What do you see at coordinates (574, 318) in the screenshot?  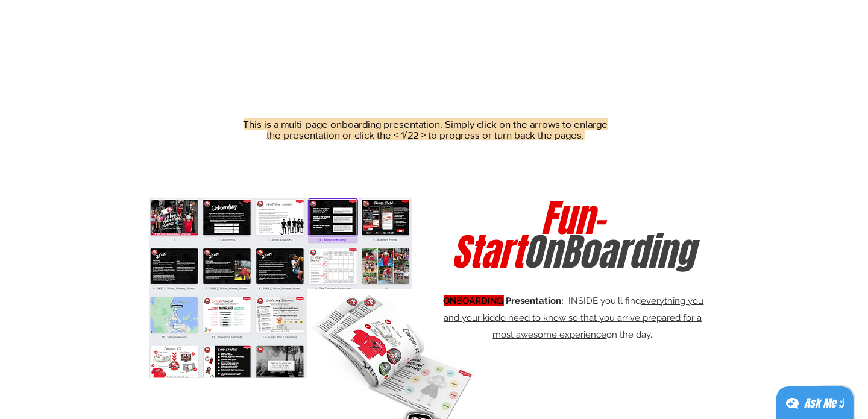 I see `span: everything you and your kiddo need to know so that you arrive prepared for a most awesome experience` at bounding box center [574, 318].